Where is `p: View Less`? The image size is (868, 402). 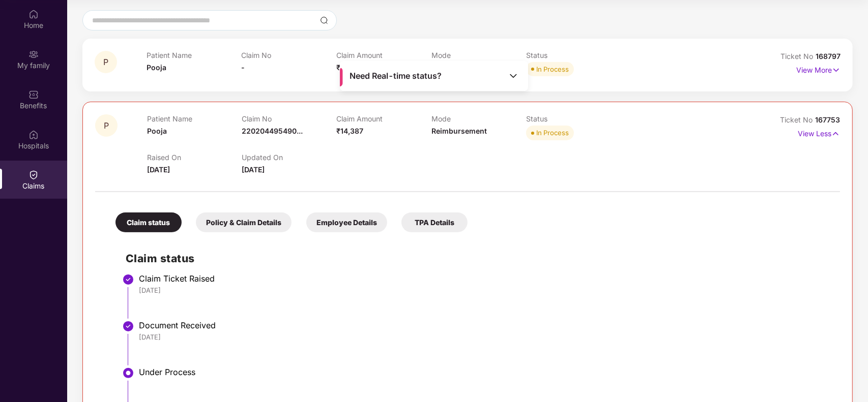
p: View Less is located at coordinates (818, 132).